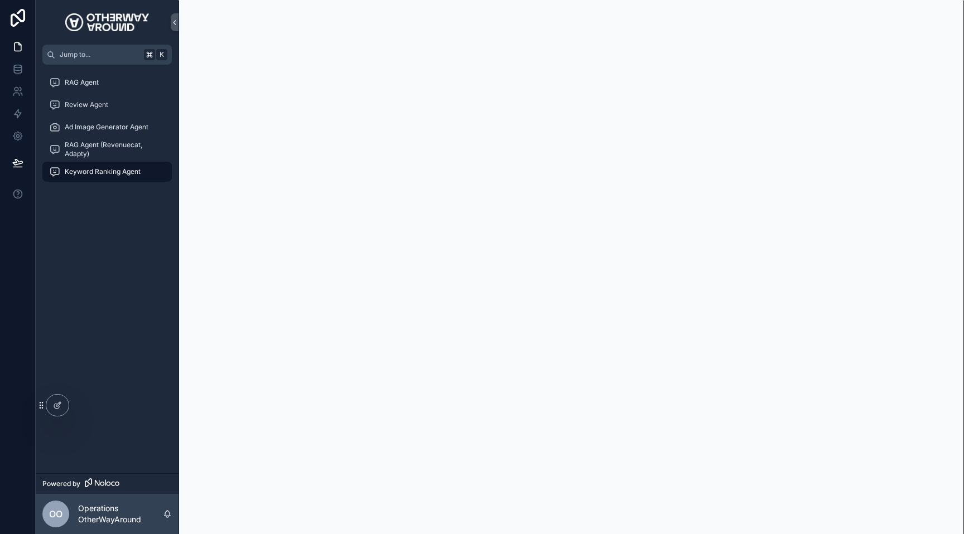 The height and width of the screenshot is (534, 964). I want to click on span: RAG Agent, so click(81, 83).